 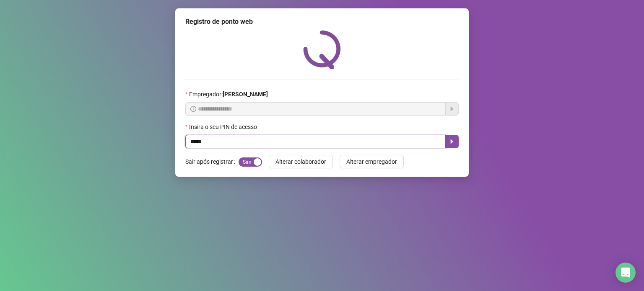 What do you see at coordinates (452, 141) in the screenshot?
I see `span: caret-right` at bounding box center [452, 141].